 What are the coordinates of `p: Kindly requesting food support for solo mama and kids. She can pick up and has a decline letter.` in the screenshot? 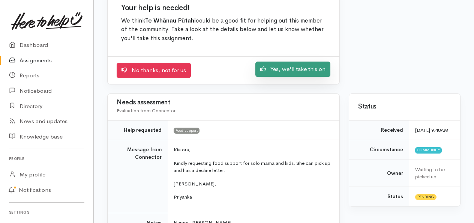 It's located at (252, 167).